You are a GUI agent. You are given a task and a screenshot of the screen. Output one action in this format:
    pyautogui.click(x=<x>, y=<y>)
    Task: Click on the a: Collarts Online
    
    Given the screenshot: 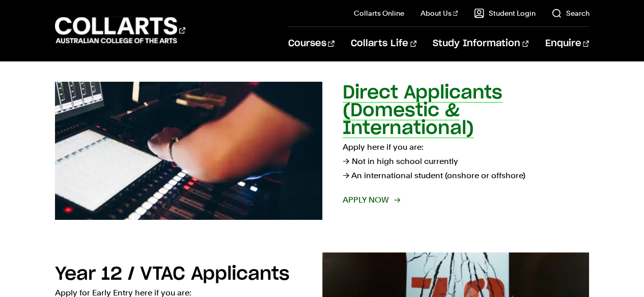 What is the action you would take?
    pyautogui.click(x=378, y=14)
    